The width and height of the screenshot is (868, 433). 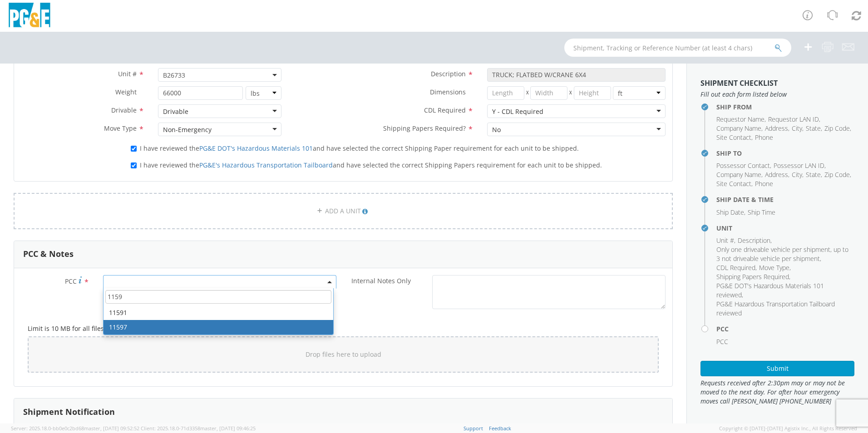 What do you see at coordinates (175, 112) in the screenshot?
I see `div: Drivable` at bounding box center [175, 112].